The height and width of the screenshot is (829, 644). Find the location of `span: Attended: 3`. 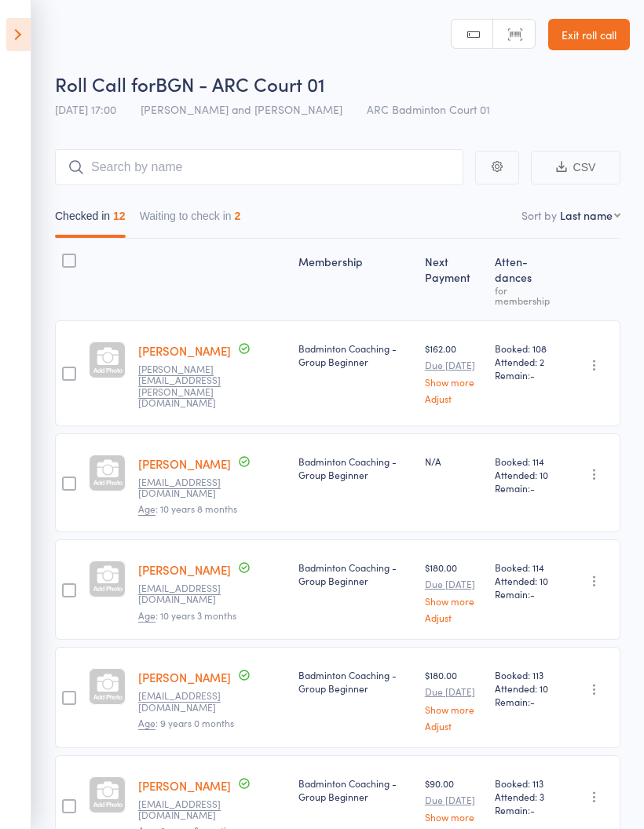

span: Attended: 3 is located at coordinates (525, 796).